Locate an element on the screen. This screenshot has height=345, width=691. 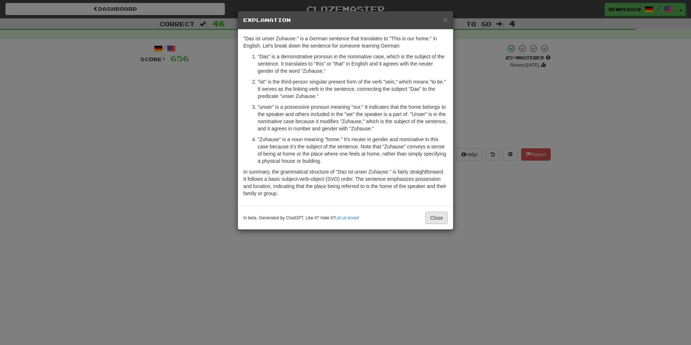
h5: Explanation is located at coordinates (345, 20).